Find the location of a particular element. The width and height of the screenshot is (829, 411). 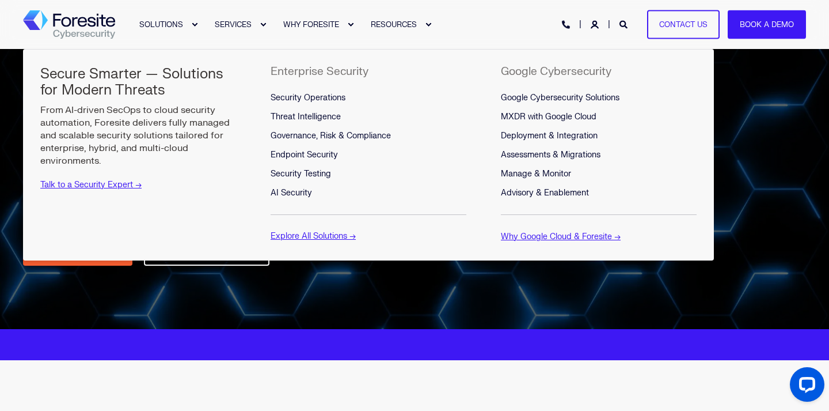

div: Expand RESOURCES is located at coordinates (428, 25).